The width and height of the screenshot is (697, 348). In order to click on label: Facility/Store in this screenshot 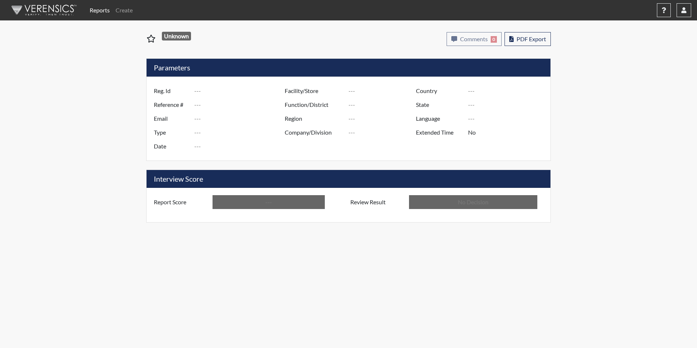, I will do `click(314, 91)`.